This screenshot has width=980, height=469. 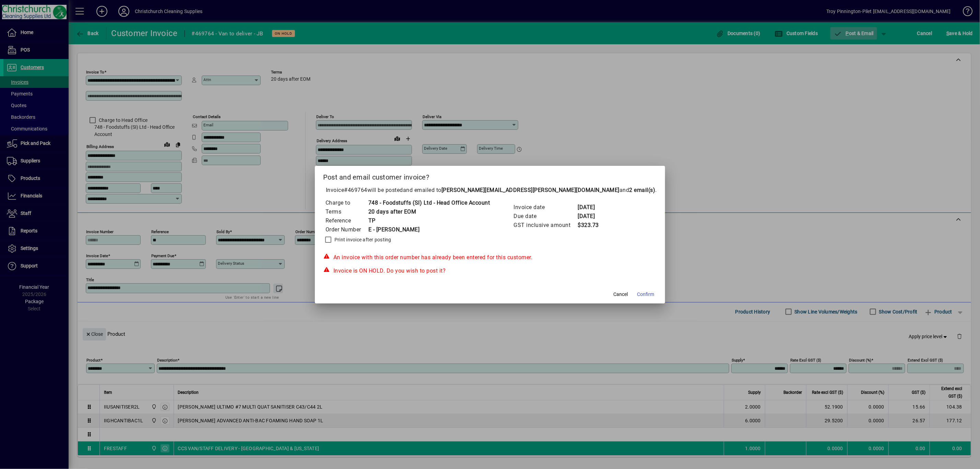 What do you see at coordinates (490, 176) in the screenshot?
I see `h2: Post and email customer invoice?` at bounding box center [490, 176].